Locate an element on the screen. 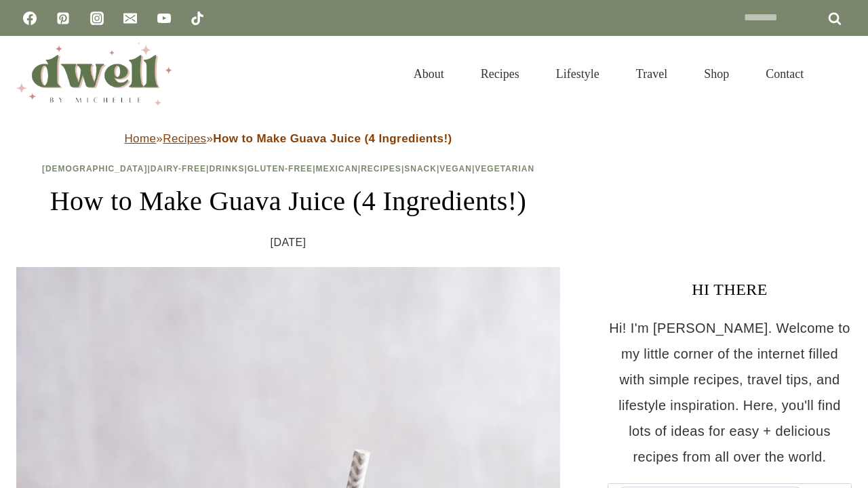 The image size is (868, 488). a: DWELL by michelle is located at coordinates (95, 74).